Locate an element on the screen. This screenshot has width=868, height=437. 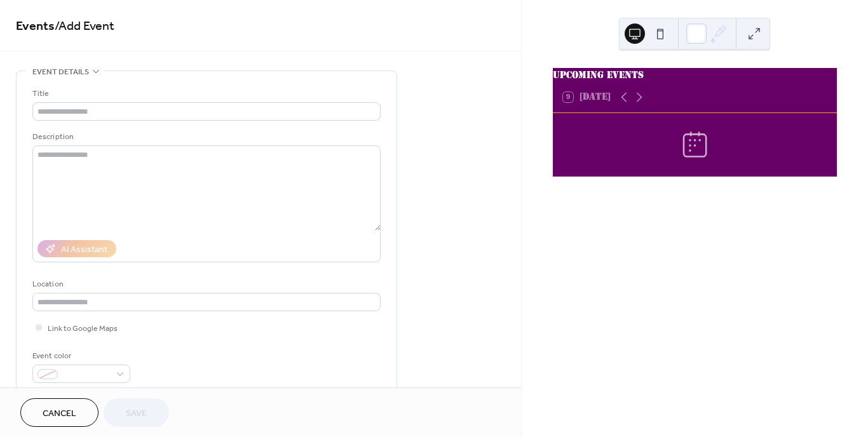
div: Event color is located at coordinates (80, 356).